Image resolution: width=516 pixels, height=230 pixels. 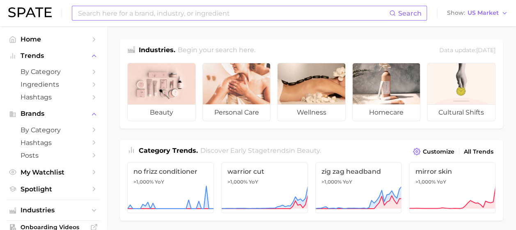 What do you see at coordinates (264, 187) in the screenshot?
I see `a: warrior cut>1,000% YoY` at bounding box center [264, 187].